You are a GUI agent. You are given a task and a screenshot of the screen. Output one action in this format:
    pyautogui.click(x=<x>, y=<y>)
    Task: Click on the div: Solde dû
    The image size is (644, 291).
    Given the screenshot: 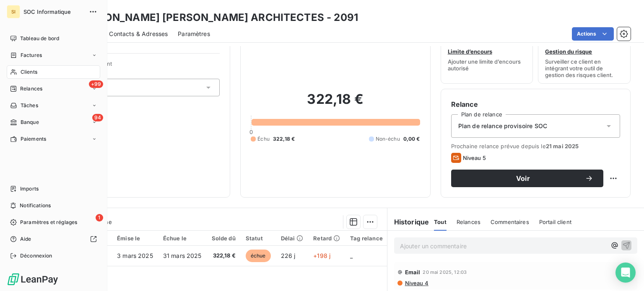 What is the action you would take?
    pyautogui.click(x=223, y=238)
    